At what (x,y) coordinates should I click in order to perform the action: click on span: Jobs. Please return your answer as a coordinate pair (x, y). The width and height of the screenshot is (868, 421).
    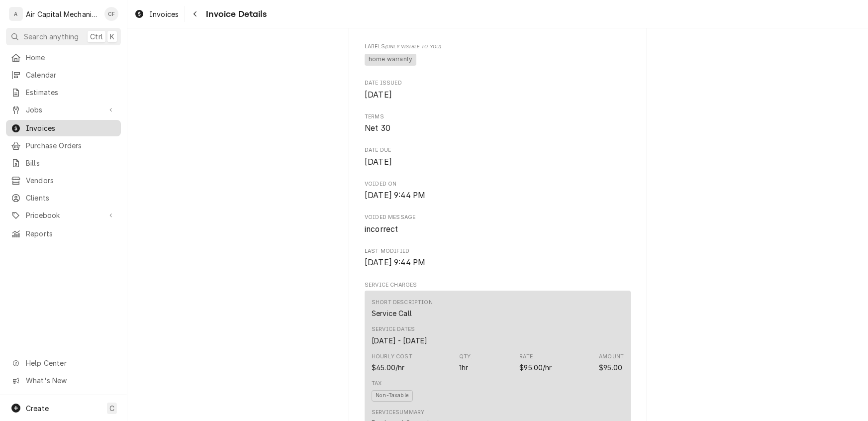
    Looking at the image, I should click on (64, 109).